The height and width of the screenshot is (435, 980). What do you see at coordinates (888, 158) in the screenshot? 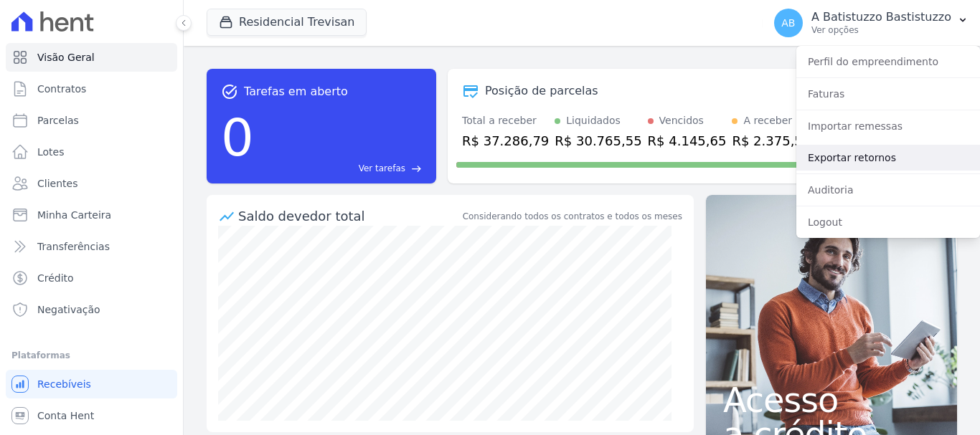
I see `a: Exportar retornos` at bounding box center [888, 158].